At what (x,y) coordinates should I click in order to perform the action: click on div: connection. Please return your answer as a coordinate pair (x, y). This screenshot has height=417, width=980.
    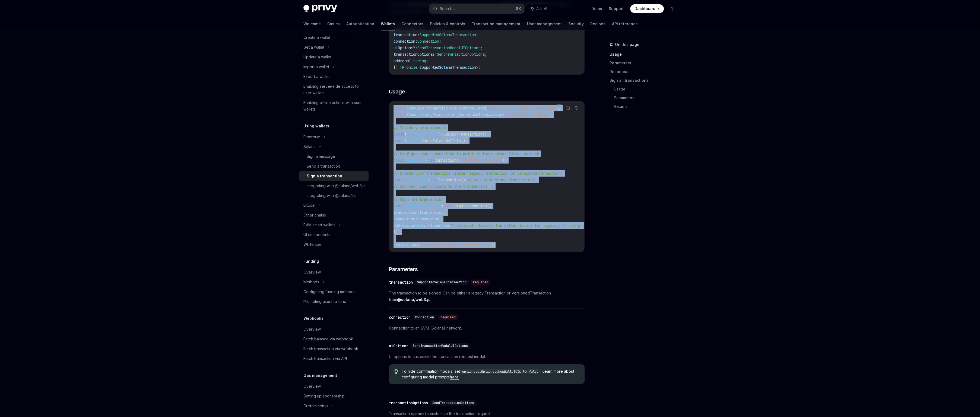
    Looking at the image, I should click on (400, 317).